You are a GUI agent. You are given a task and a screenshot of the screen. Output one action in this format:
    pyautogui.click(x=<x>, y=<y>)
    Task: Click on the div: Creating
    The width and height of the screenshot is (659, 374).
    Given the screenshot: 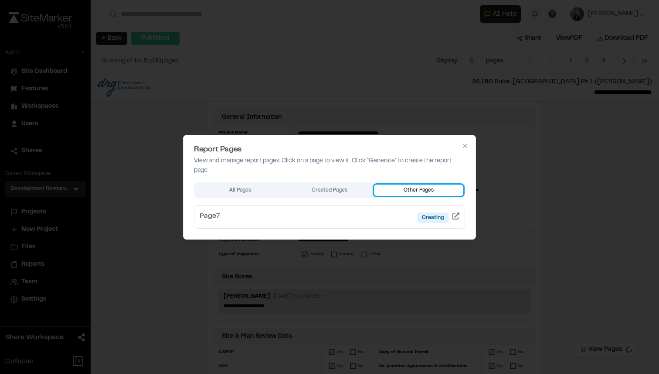 What is the action you would take?
    pyautogui.click(x=433, y=218)
    